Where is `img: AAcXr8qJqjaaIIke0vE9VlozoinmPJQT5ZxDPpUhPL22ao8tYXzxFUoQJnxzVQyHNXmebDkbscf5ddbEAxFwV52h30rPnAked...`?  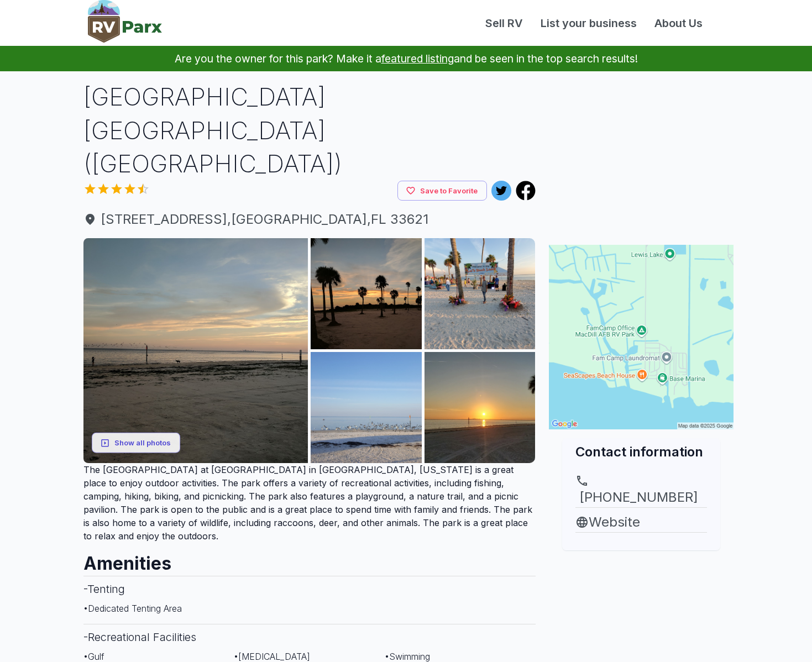
img: AAcXr8qJqjaaIIke0vE9VlozoinmPJQT5ZxDPpUhPL22ao8tYXzxFUoQJnxzVQyHNXmebDkbscf5ddbEAxFwV52h30rPnAked... is located at coordinates (480, 407).